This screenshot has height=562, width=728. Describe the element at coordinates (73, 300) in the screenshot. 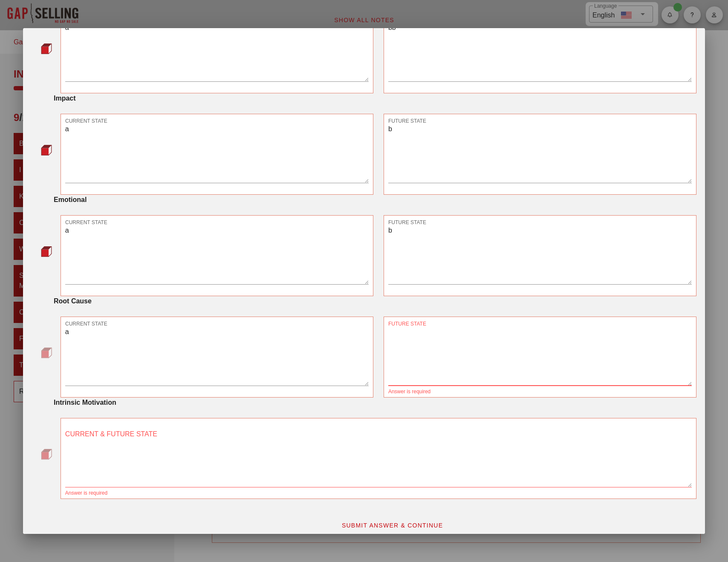

I see `strong: Root Cause` at that location.